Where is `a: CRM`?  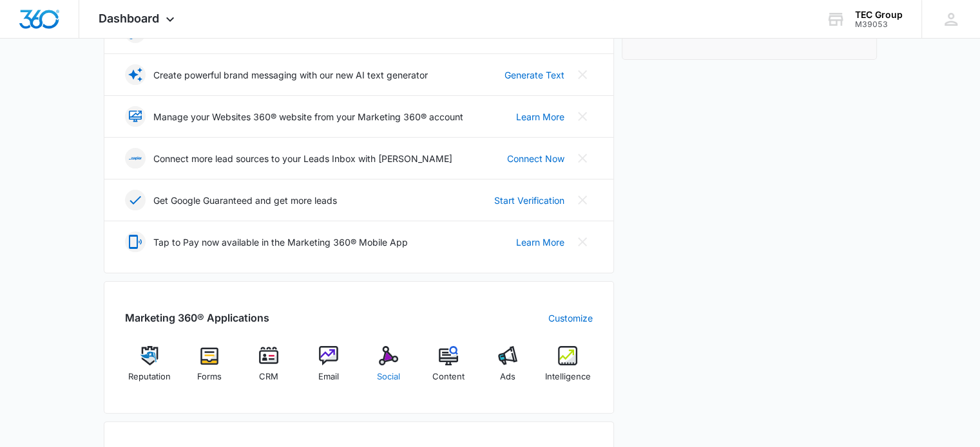 a: CRM is located at coordinates (269, 370).